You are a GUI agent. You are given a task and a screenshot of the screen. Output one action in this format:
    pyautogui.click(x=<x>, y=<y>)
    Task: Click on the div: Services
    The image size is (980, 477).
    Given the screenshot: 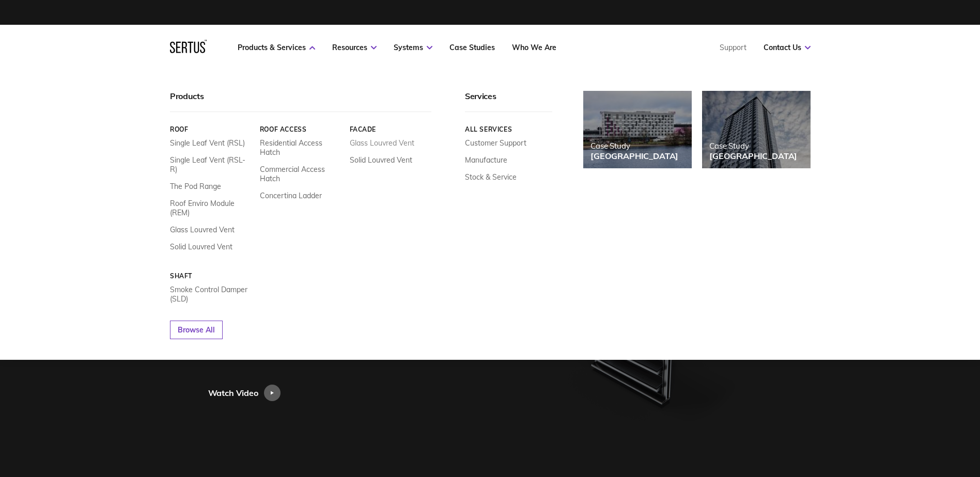 What is the action you would take?
    pyautogui.click(x=508, y=101)
    